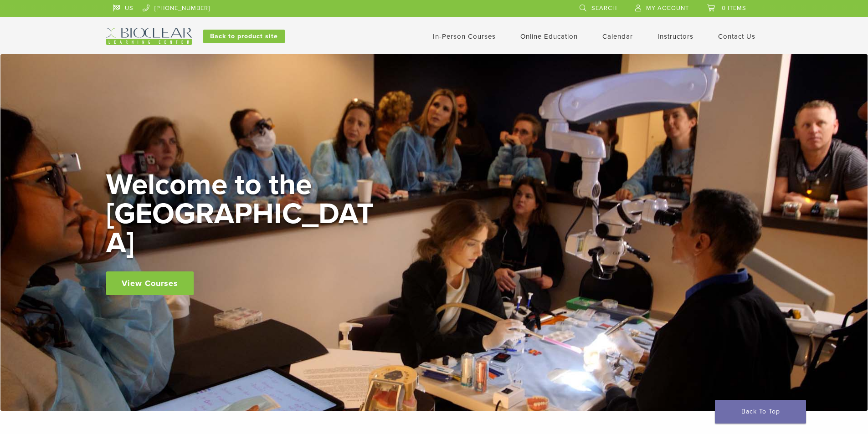 This screenshot has width=868, height=434. What do you see at coordinates (676, 36) in the screenshot?
I see `a: Instructors` at bounding box center [676, 36].